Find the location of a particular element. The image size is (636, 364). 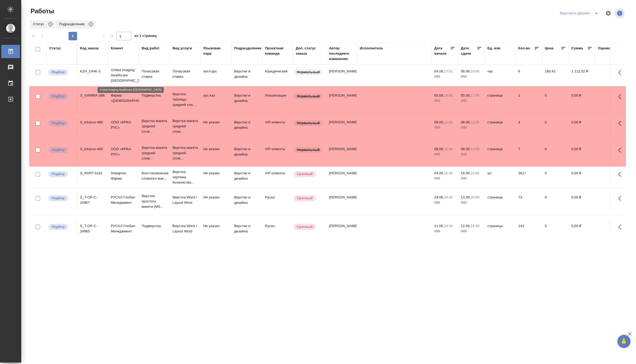

div: Клиент is located at coordinates (117, 48).